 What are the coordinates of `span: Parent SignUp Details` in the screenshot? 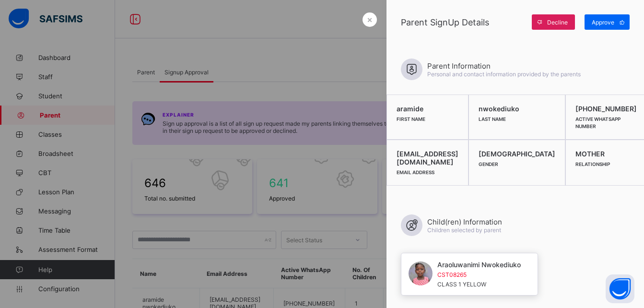 It's located at (464, 22).